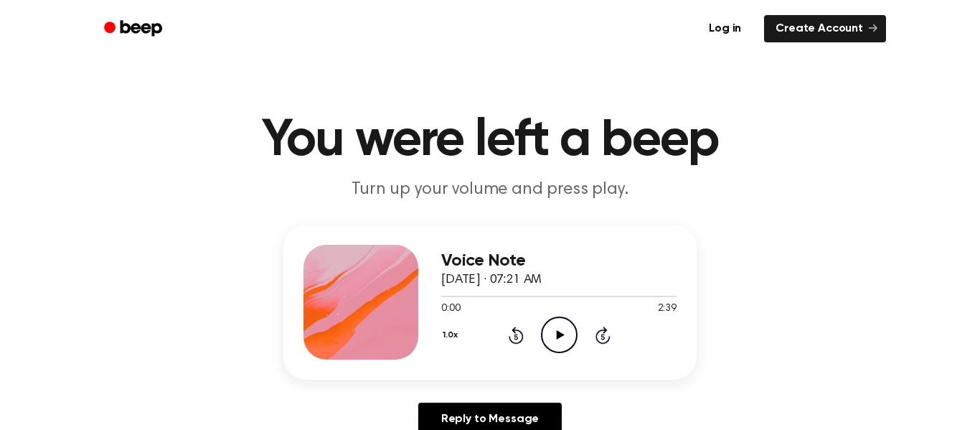 The image size is (980, 430). I want to click on a: Beep, so click(134, 29).